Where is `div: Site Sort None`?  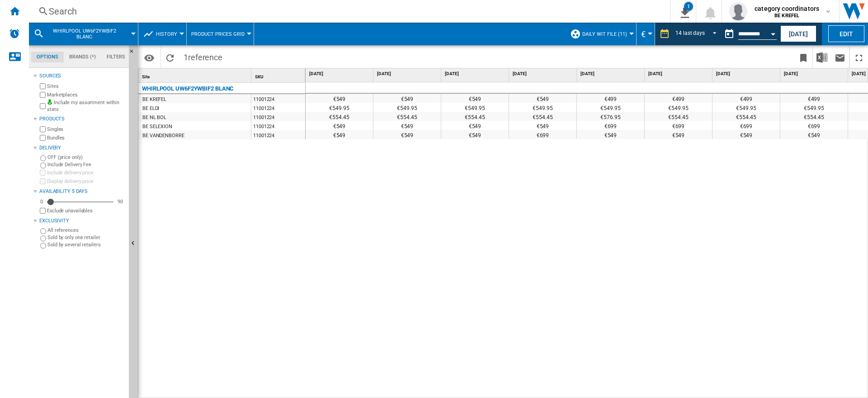
div: Site Sort None is located at coordinates (195, 75).